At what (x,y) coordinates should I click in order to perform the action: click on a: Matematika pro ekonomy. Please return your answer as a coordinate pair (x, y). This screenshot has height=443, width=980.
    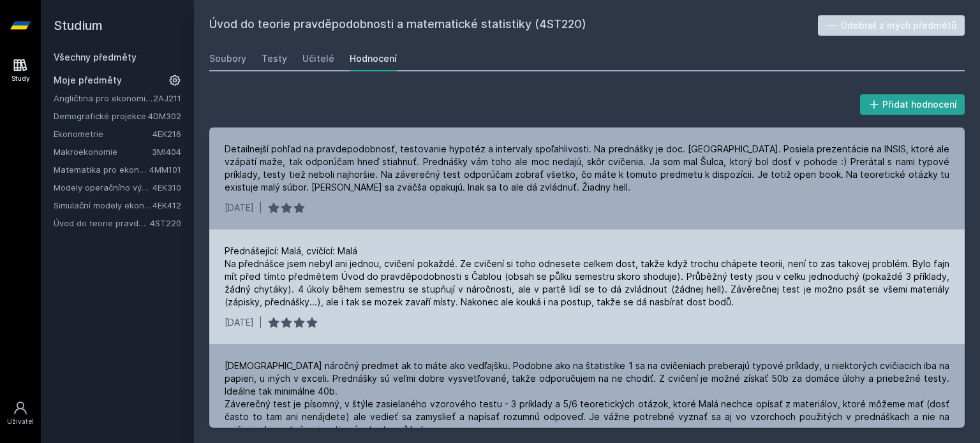
    Looking at the image, I should click on (102, 169).